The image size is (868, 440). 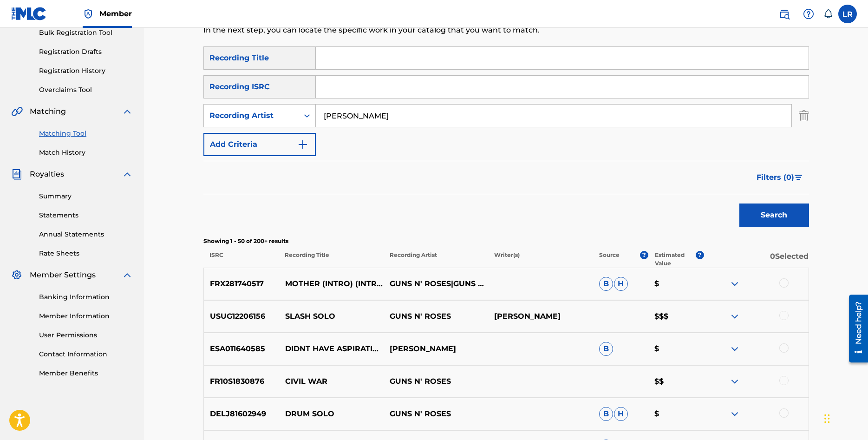 I want to click on span: Member, so click(x=116, y=13).